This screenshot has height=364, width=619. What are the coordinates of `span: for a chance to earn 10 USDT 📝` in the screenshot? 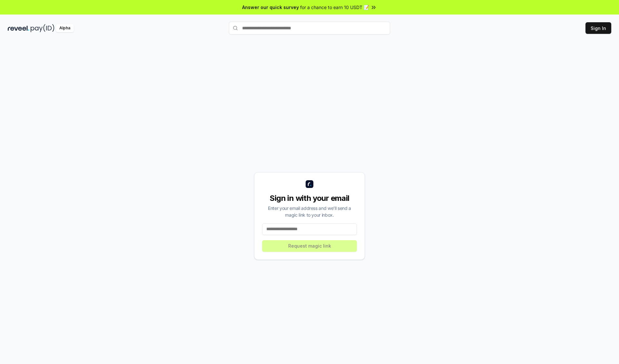 It's located at (335, 7).